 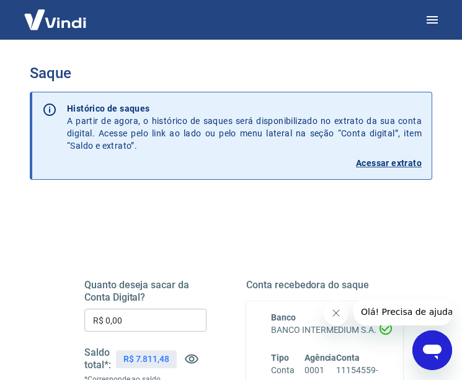 I want to click on span: Conta, so click(x=348, y=358).